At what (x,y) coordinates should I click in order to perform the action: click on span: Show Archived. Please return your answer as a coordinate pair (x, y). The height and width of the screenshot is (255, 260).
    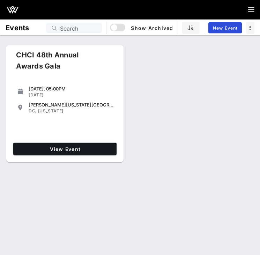
    Looking at the image, I should click on (142, 28).